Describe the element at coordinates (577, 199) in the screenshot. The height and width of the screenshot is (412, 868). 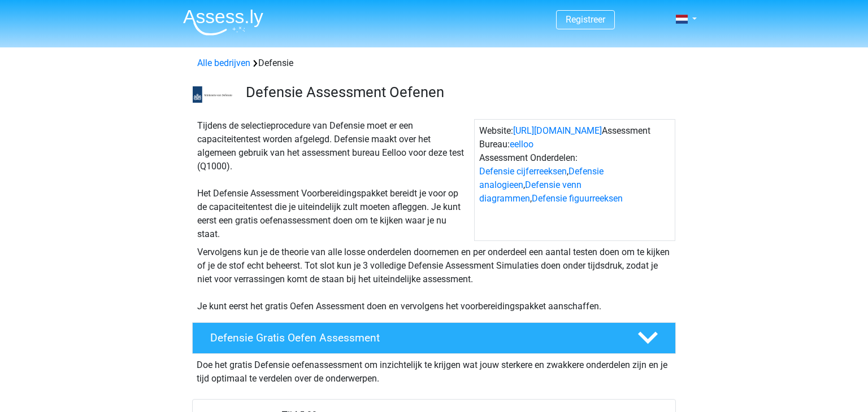
I see `a: Defensie figuurreeksen` at that location.